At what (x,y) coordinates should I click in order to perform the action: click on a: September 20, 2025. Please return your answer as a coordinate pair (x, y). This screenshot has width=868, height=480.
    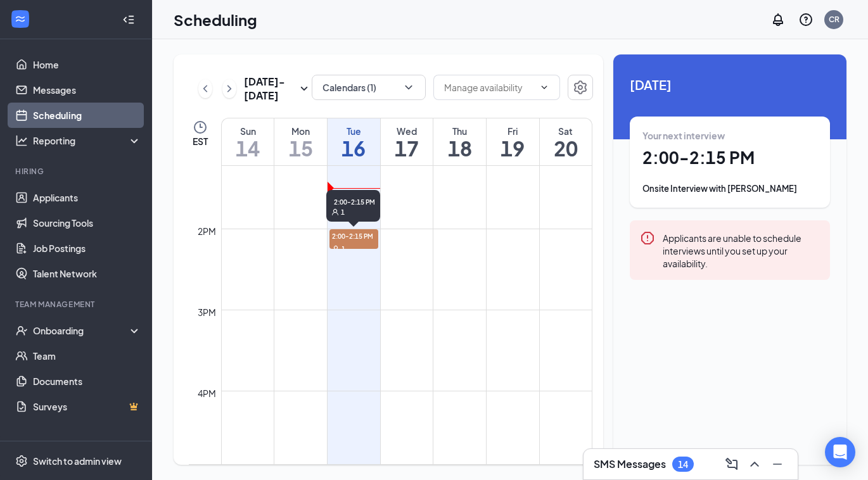
    Looking at the image, I should click on (566, 142).